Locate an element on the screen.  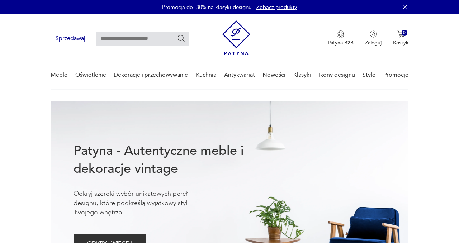
button: 0Koszyk is located at coordinates (401, 38).